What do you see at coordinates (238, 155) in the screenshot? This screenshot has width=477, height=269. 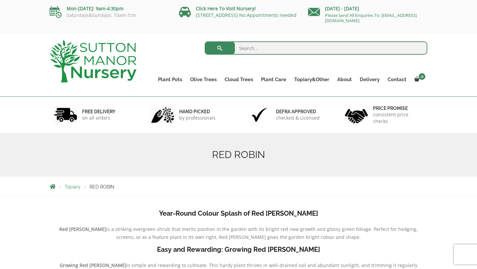 I see `h1: RED ROBIN` at bounding box center [238, 155].